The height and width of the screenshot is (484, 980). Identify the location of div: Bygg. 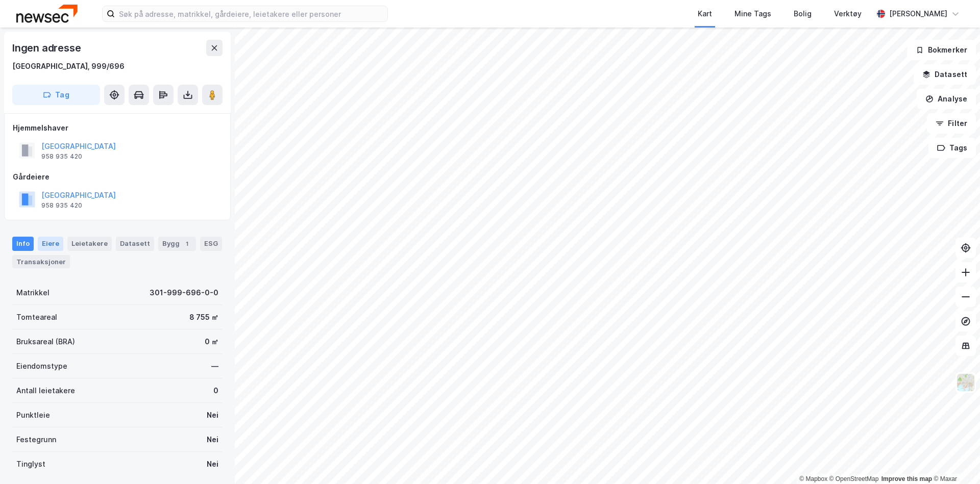
(177, 244).